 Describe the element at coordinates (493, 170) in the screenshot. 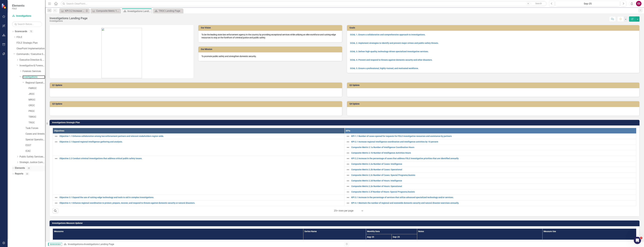

I see `a: Composite Metric 2.2b Number of Cases: Operational` at that location.